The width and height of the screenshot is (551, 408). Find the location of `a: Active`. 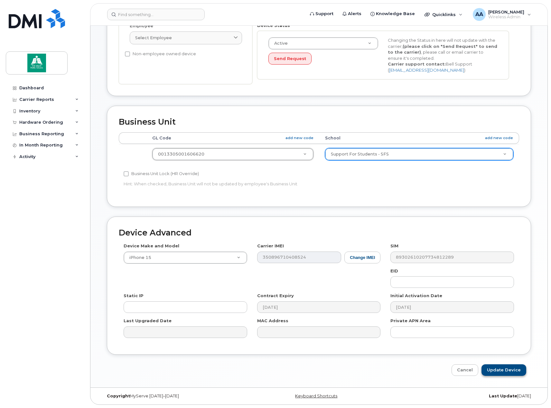

a: Active is located at coordinates (323, 43).